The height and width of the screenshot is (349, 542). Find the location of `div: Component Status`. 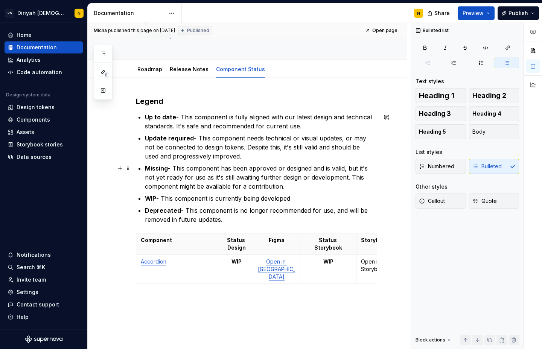

div: Component Status is located at coordinates (240, 69).